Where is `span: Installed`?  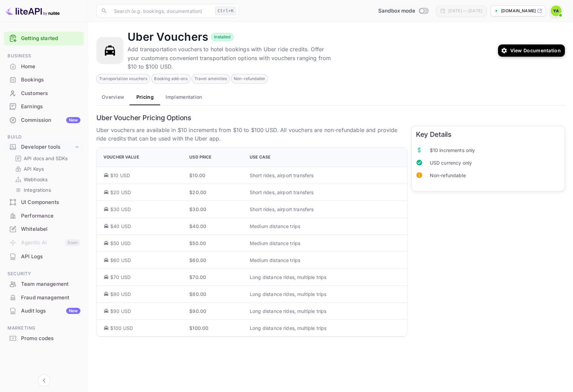
span: Installed is located at coordinates (222, 37).